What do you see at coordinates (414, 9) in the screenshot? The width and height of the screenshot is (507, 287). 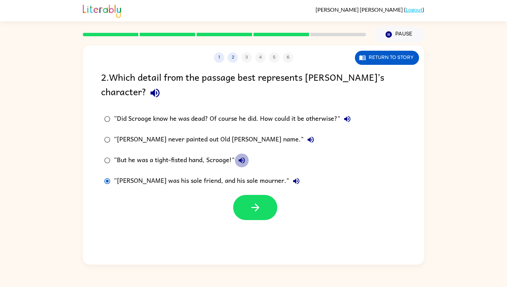 I see `a: Logout` at bounding box center [414, 9].